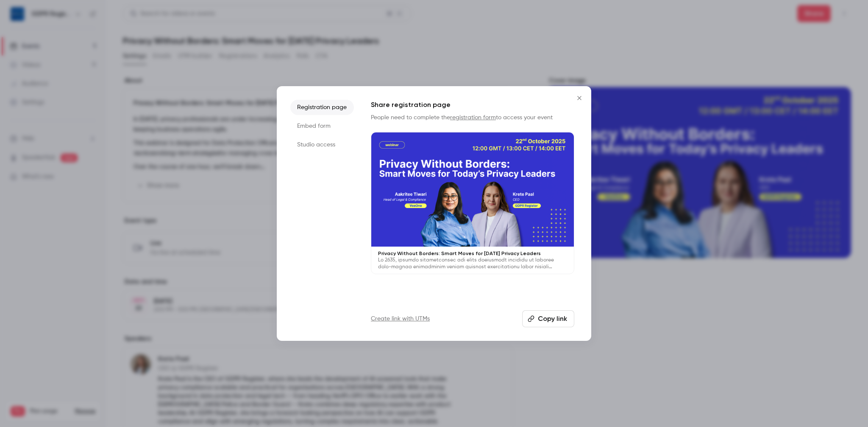 Image resolution: width=868 pixels, height=427 pixels. What do you see at coordinates (401, 318) in the screenshot?
I see `a: Create link with UTMs` at bounding box center [401, 318].